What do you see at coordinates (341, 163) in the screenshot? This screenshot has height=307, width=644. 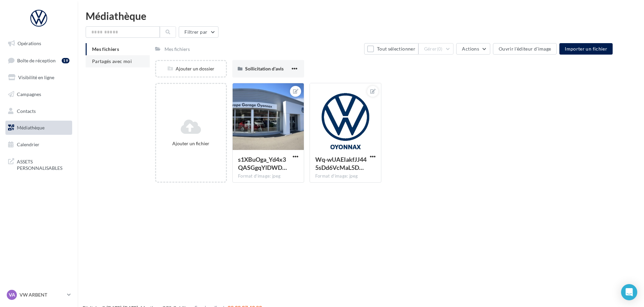 I see `span: Wq-wUAEIakfJJ445sDd6VcMaL5DAQyU09KonYkPa0Rm_MJUoIu3nZHcvcwov0M0l9_u_UV6RuKXFvIyL1A=s0` at bounding box center [341, 163].